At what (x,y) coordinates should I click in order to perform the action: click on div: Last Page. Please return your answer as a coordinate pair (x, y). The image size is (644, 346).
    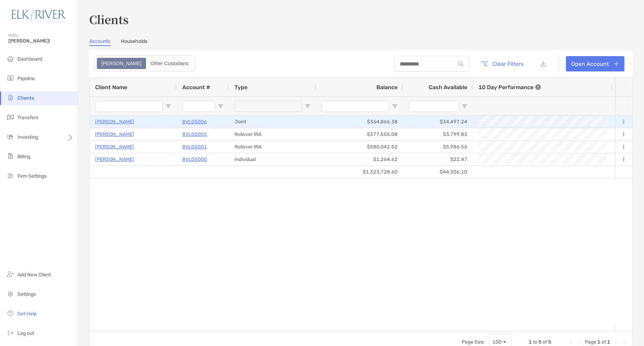
    Looking at the image, I should click on (624, 342).